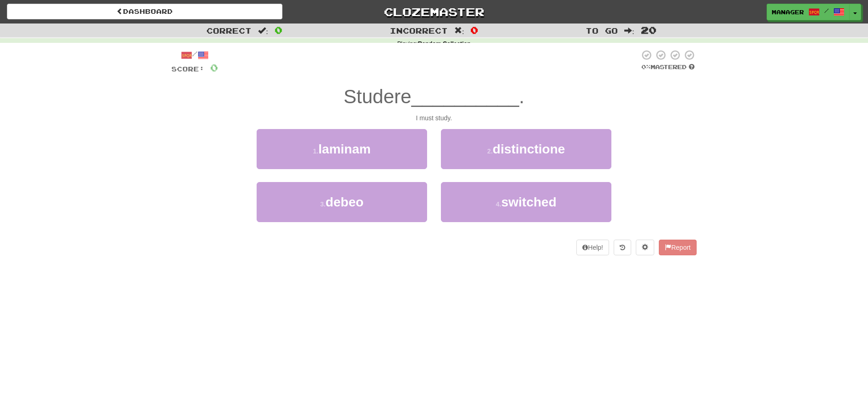 Image resolution: width=868 pixels, height=400 pixels. I want to click on span: Score:, so click(188, 68).